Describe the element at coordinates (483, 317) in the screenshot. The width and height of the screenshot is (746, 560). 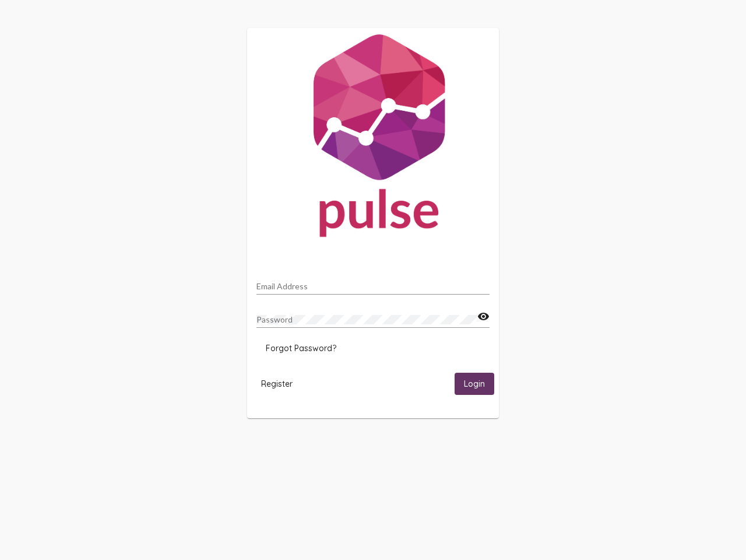
I see `mat-icon: visibility` at that location.